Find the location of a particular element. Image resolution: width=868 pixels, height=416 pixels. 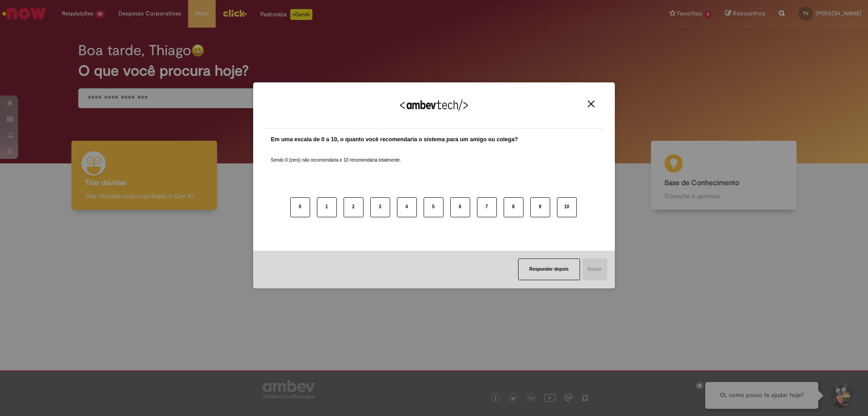

button: 0 is located at coordinates (300, 207).